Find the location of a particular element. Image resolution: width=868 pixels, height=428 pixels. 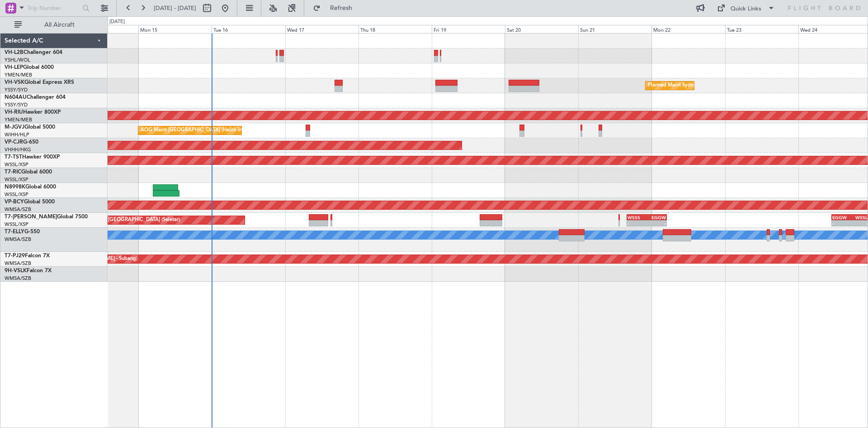

span: T7-TST is located at coordinates (13, 157).